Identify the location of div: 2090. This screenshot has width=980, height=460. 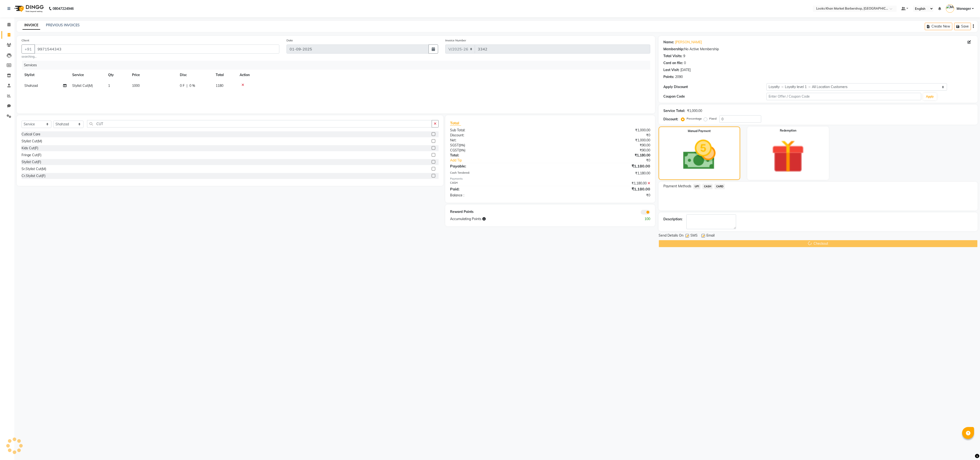
(679, 77).